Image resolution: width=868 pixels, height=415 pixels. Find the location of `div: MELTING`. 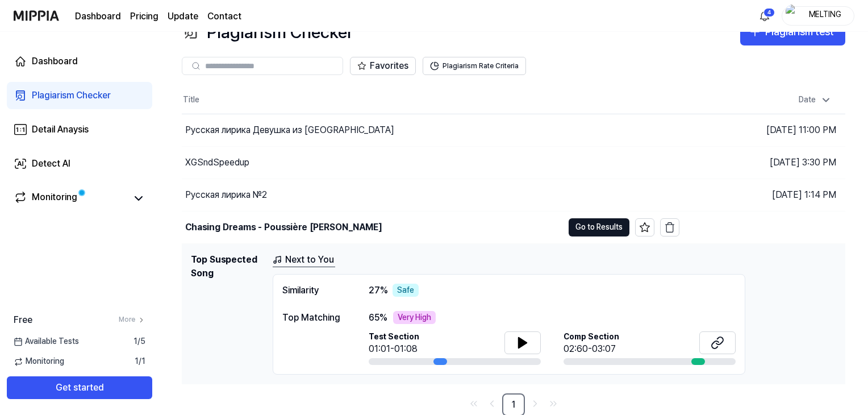

div: MELTING is located at coordinates (825, 15).